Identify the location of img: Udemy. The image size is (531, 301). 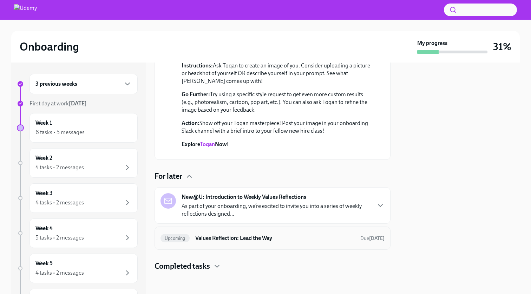
(25, 10).